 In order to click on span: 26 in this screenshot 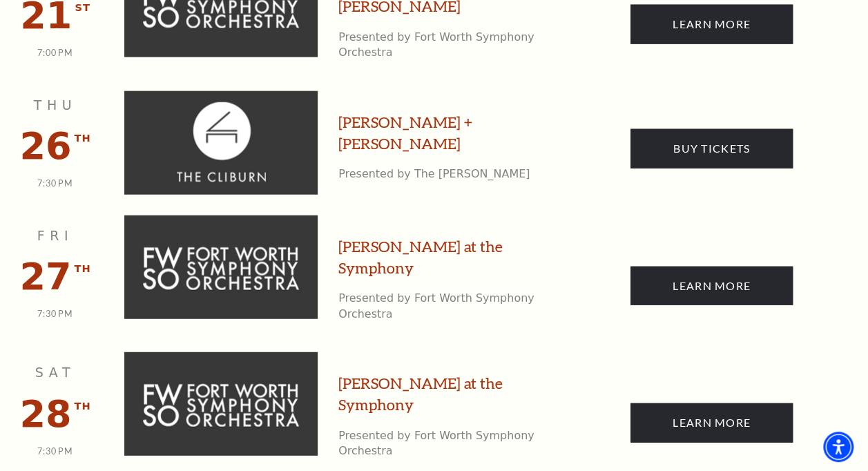, I will do `click(45, 146)`.